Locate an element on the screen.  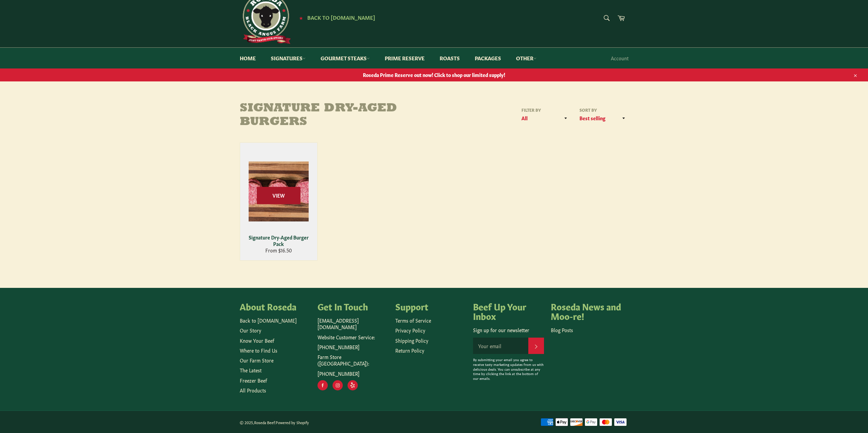
a: Blog Posts is located at coordinates (562, 330).